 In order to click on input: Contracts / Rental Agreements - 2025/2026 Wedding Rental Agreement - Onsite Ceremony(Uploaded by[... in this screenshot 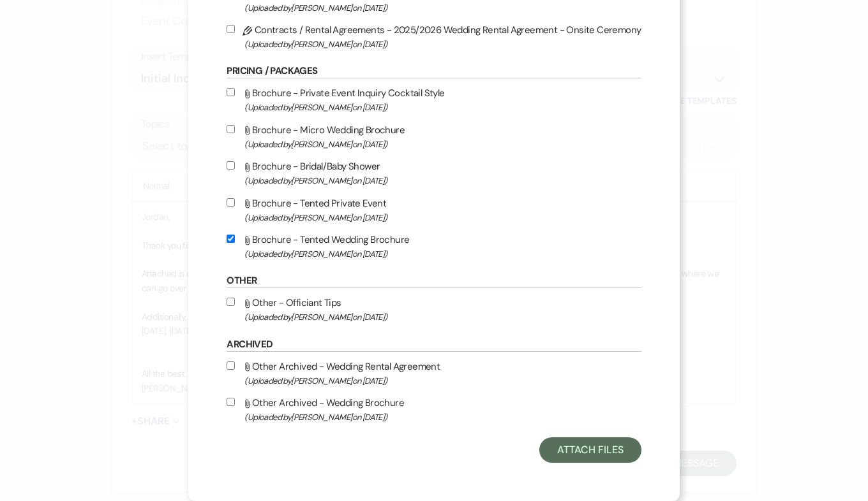, I will do `click(231, 29)`.